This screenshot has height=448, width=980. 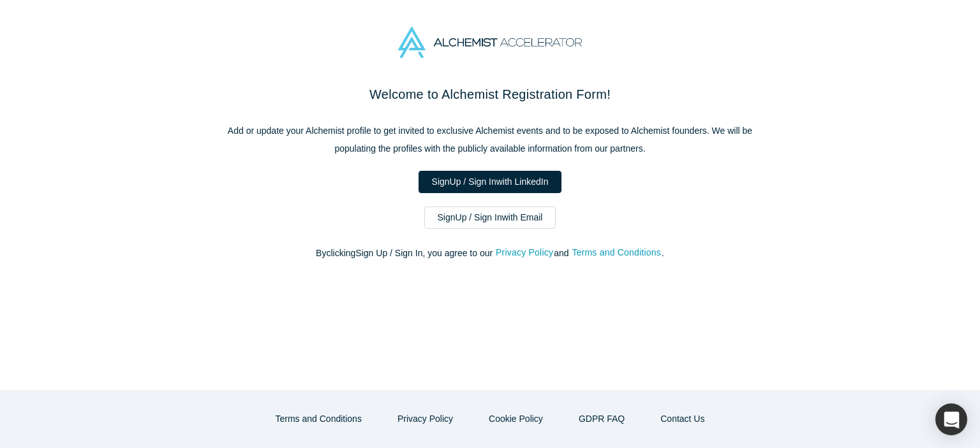 What do you see at coordinates (490, 42) in the screenshot?
I see `img: Alchemist Accelerator Logo` at bounding box center [490, 42].